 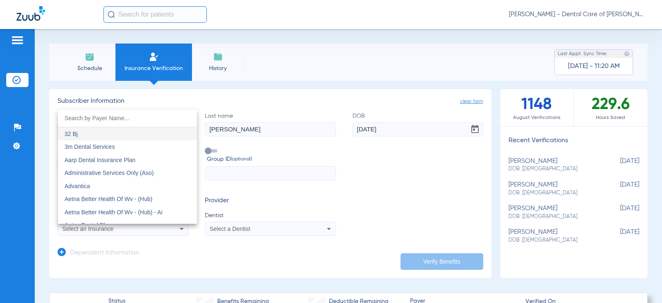 What do you see at coordinates (89, 225) in the screenshot?
I see `span: Aetna Dental Plans` at bounding box center [89, 225].